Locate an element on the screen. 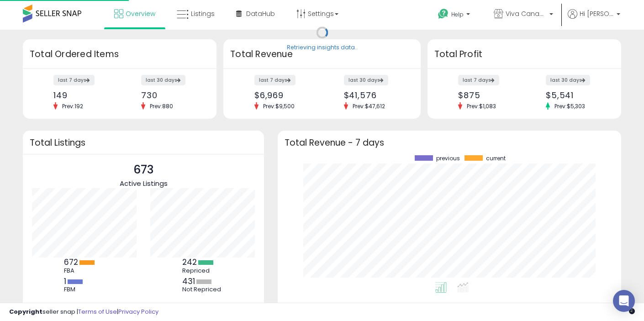  div: FBM is located at coordinates (85, 290).